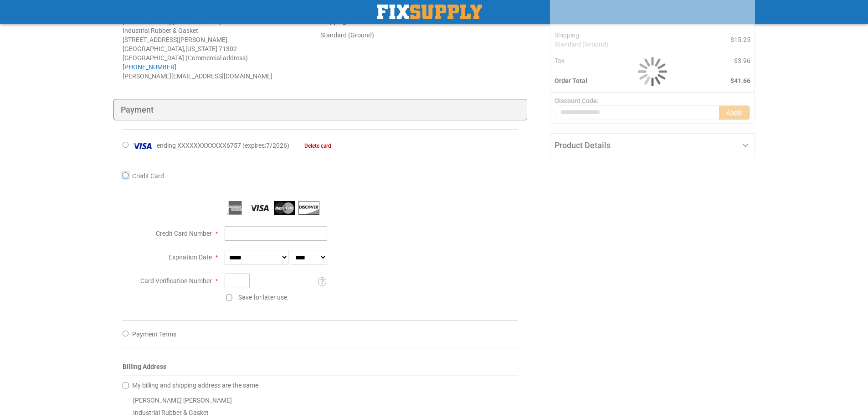 This screenshot has width=868, height=419. Describe the element at coordinates (195, 386) in the screenshot. I see `span: My billing and shipping address are the same` at that location.